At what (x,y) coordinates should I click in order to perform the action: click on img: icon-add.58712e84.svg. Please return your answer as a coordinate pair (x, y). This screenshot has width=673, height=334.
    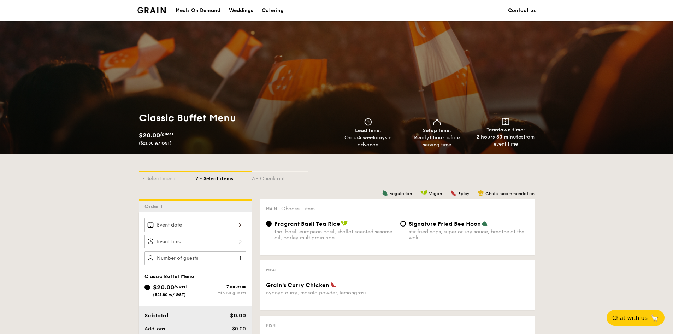
    Looking at the image, I should click on (241, 258).